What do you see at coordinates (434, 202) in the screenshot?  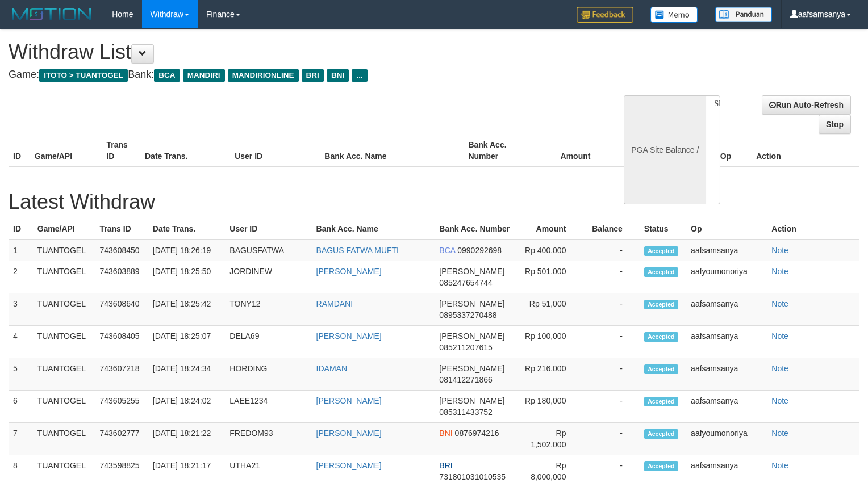 I see `h1: Latest Withdraw` at bounding box center [434, 202].